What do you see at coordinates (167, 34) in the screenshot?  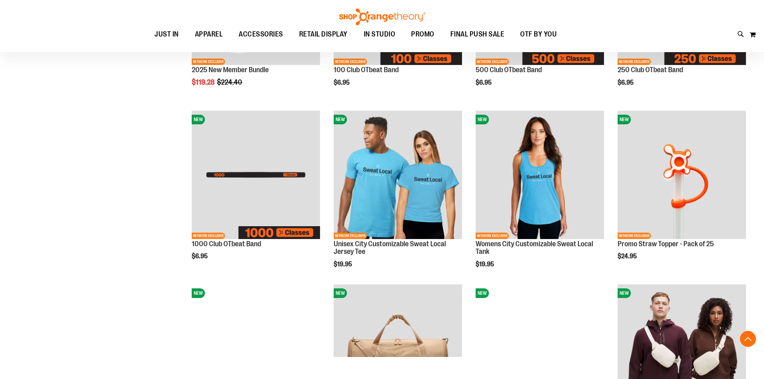 I see `span: JUST IN` at bounding box center [167, 34].